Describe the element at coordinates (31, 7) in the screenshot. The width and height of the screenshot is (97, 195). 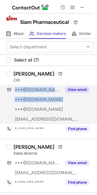
I see `img: ContactOut v5.3.10` at that location.